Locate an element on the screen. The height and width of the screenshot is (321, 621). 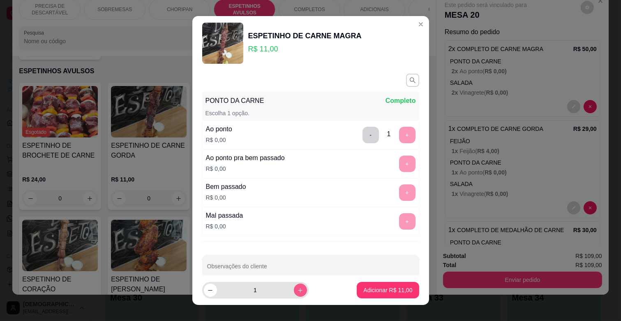
p: Completo is located at coordinates (401, 101).